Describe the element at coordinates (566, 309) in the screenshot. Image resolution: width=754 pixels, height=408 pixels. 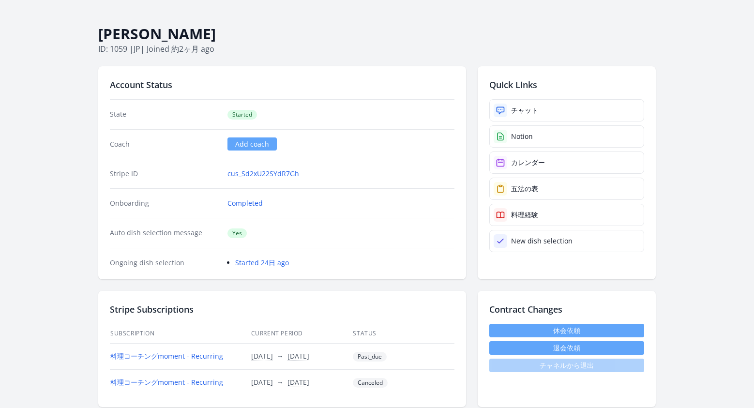
I see `h2: Contract Changes` at that location.